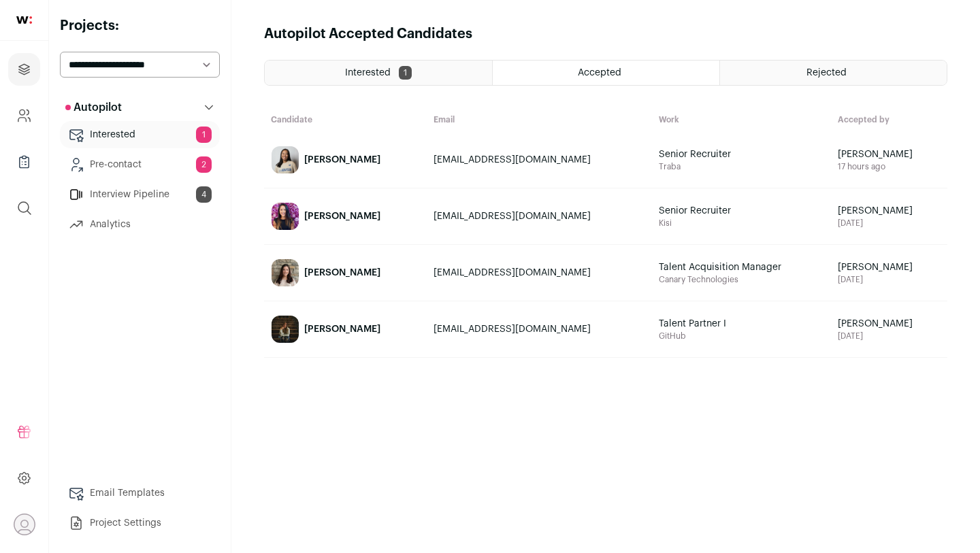 The image size is (980, 553). I want to click on span: Accepted, so click(599, 72).